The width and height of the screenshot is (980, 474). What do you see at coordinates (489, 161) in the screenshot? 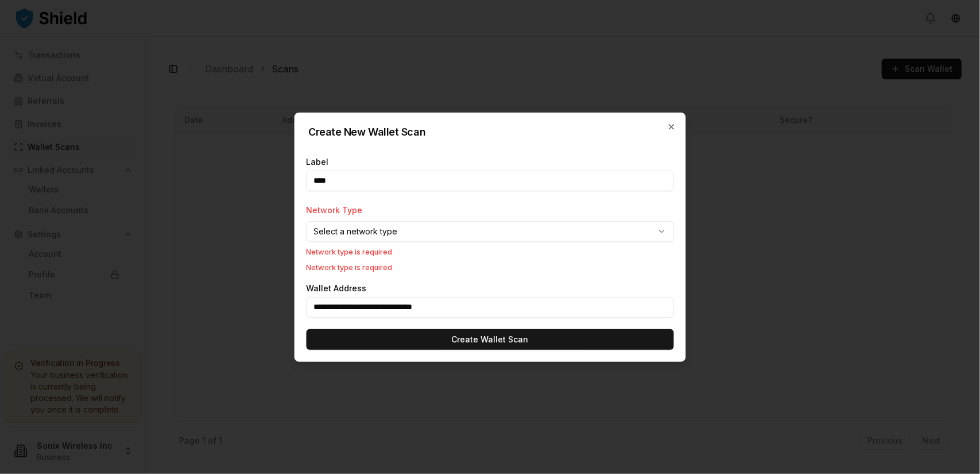
I see `p: Label` at bounding box center [489, 161].